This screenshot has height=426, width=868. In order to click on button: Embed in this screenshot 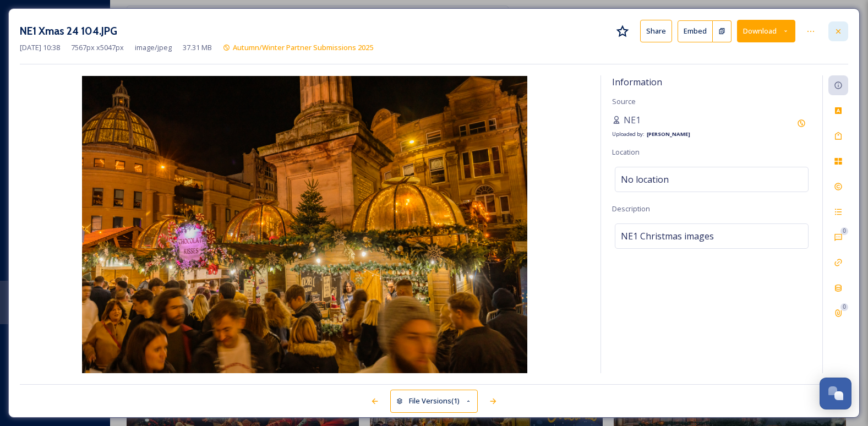, I will do `click(695, 32)`.